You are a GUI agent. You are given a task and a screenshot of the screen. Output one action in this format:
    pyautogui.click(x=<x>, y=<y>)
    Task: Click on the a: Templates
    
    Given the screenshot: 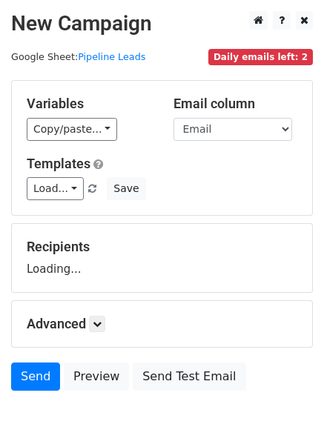 What is the action you would take?
    pyautogui.click(x=59, y=163)
    